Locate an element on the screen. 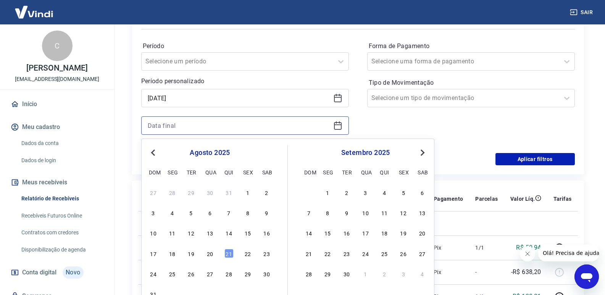 This screenshot has height=295, width=605. div: Choose domingo, 31 de agosto de 2025 is located at coordinates (309, 192).